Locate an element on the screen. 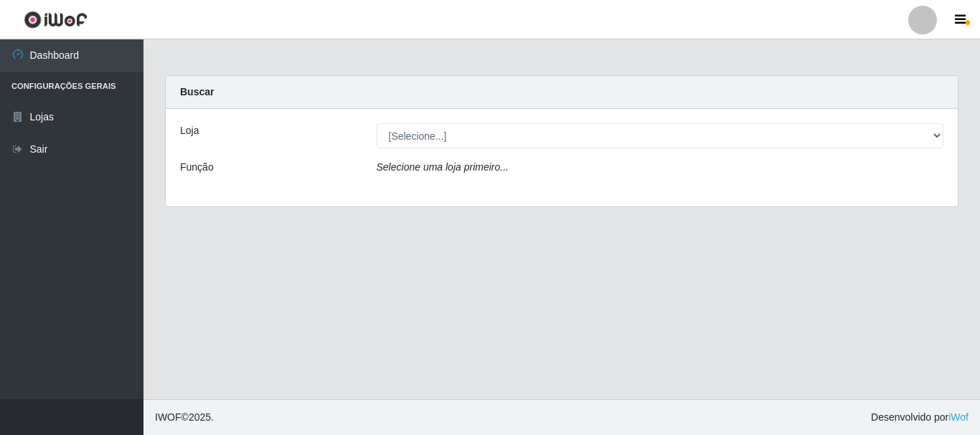 Image resolution: width=980 pixels, height=435 pixels. a: iWof is located at coordinates (959, 417).